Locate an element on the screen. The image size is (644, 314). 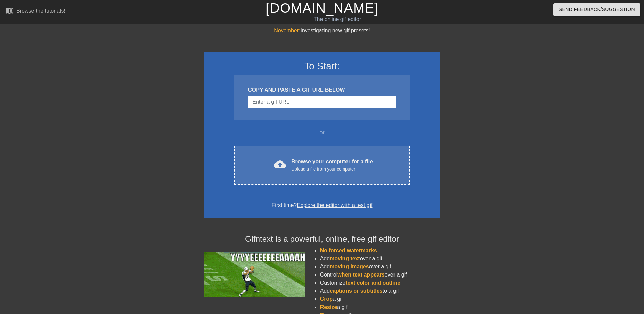
span: cloud_upload is located at coordinates (280, 165).